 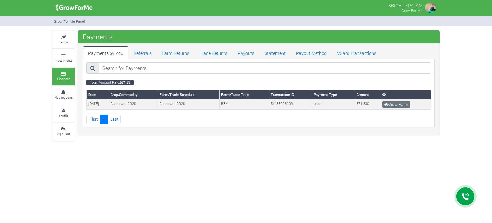 I want to click on a: Referrals, so click(x=143, y=53).